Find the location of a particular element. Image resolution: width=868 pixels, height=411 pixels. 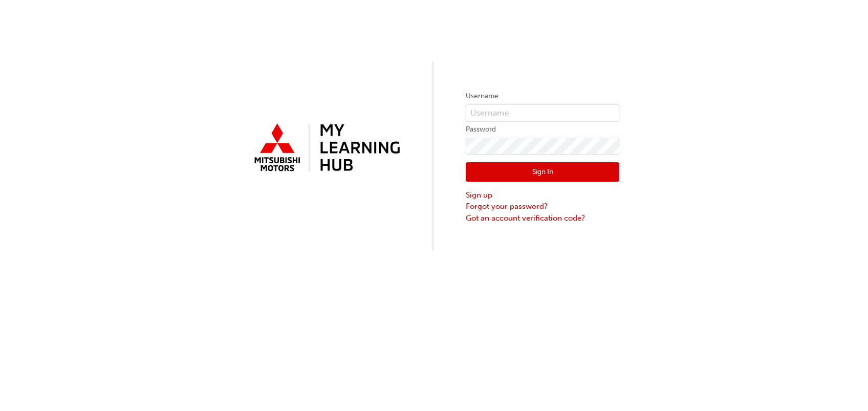

label: Password is located at coordinates (542, 129).